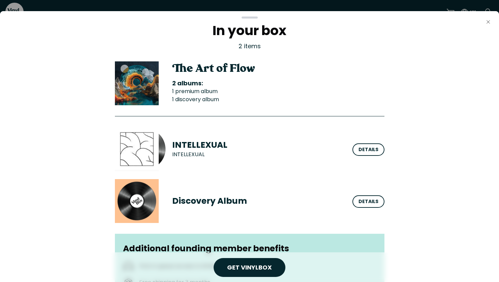 This screenshot has width=499, height=282. I want to click on button: Discovery Album artworkDiscovery Album Details, so click(250, 201).